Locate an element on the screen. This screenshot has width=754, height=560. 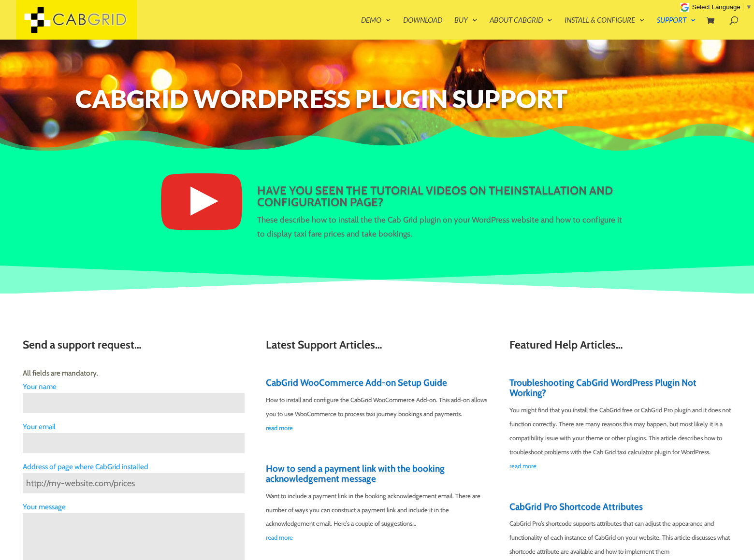
p: You might find that you install the CabGrid free or CabGrid Pro plugin and it does not function c... is located at coordinates (620, 431).